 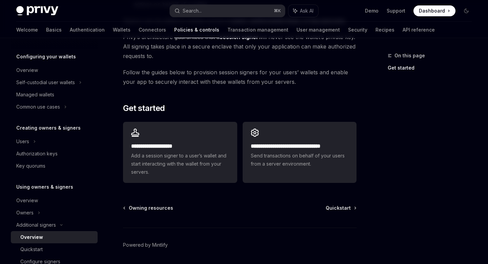 What do you see at coordinates (54, 95) in the screenshot?
I see `a: Managed wallets` at bounding box center [54, 95].